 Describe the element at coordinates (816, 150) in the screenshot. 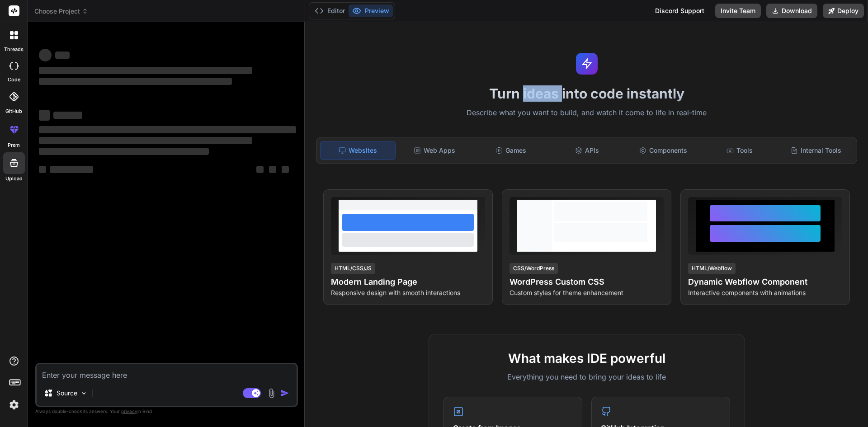

I see `div: Internal Tools` at that location.